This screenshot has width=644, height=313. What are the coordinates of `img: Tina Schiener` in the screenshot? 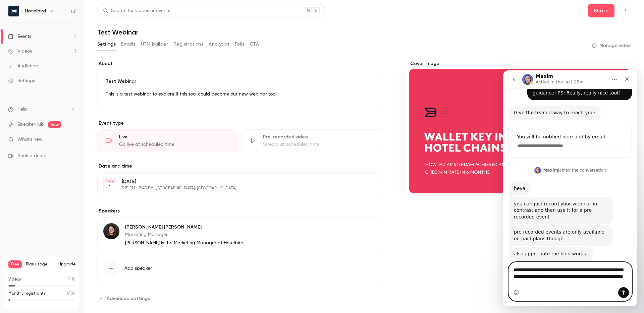 It's located at (111, 231).